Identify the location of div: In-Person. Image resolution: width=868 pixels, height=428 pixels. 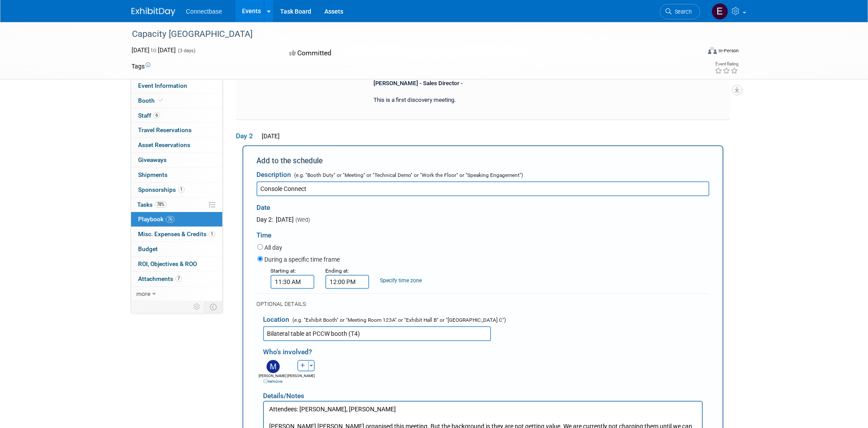
(729, 50).